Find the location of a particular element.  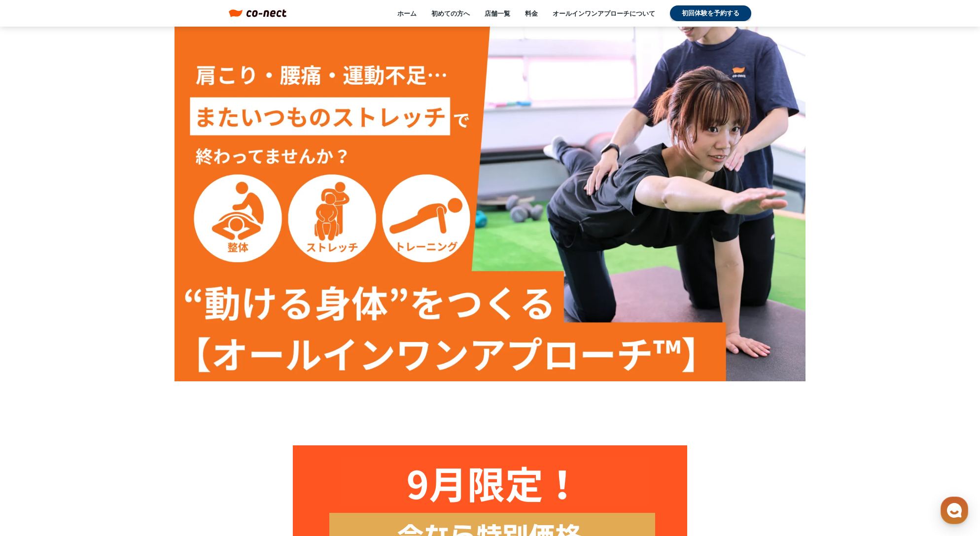

a: 店舗一覧 is located at coordinates (497, 13).